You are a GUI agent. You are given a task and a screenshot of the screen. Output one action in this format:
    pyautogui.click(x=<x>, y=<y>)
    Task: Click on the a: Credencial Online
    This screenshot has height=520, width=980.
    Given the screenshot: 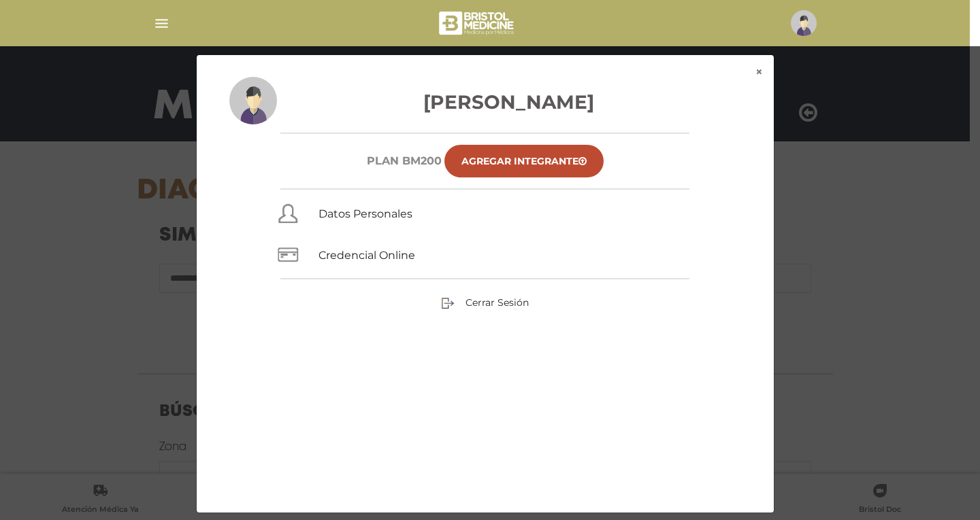 What is the action you would take?
    pyautogui.click(x=367, y=255)
    